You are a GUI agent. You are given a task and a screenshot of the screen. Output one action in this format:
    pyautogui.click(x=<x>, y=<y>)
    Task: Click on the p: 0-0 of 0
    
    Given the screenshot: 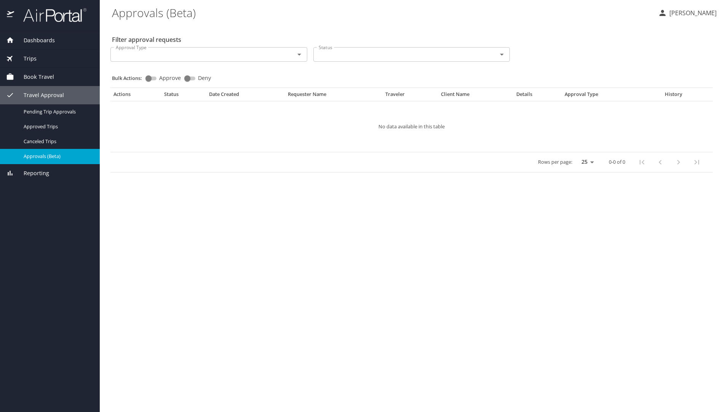 What is the action you would take?
    pyautogui.click(x=617, y=162)
    